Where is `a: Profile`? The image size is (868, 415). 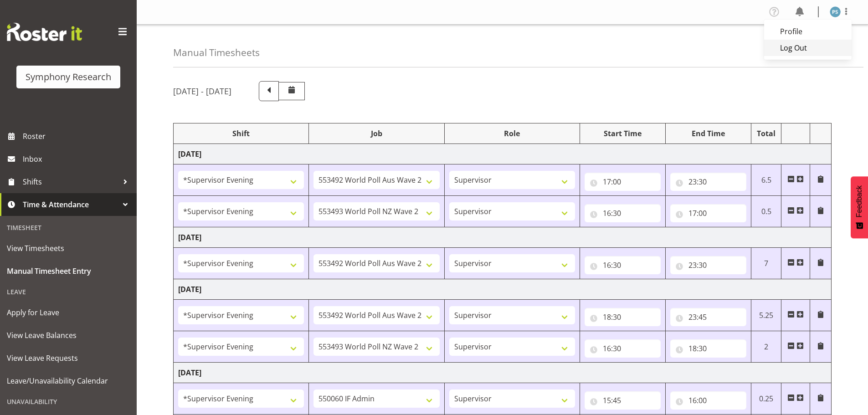
a: Profile is located at coordinates (808, 31).